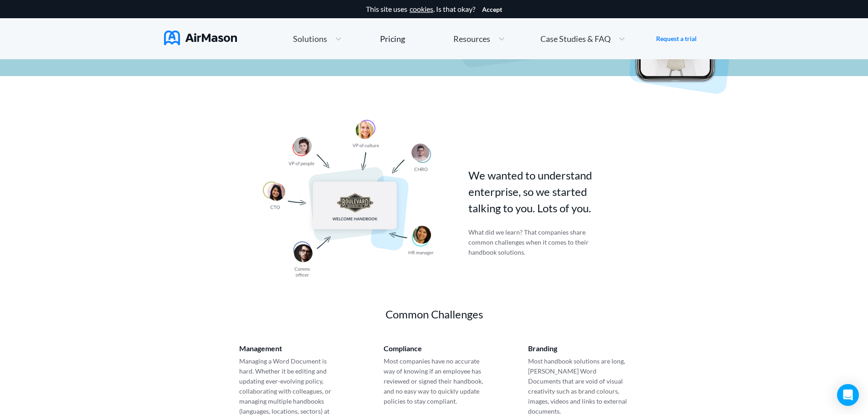  Describe the element at coordinates (542, 192) in the screenshot. I see `p: We wanted to understand enterprise, so we started talking to you. Lots of you.` at that location.